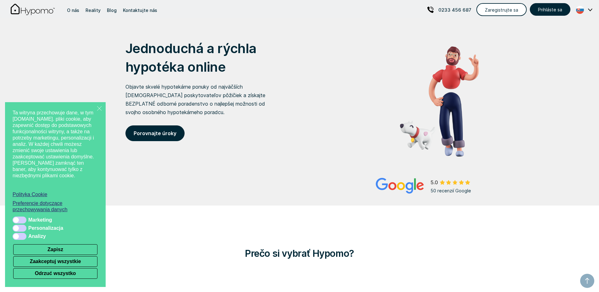 The height and width of the screenshot is (292, 599). What do you see at coordinates (550, 9) in the screenshot?
I see `a: Prihláste sa` at bounding box center [550, 9].